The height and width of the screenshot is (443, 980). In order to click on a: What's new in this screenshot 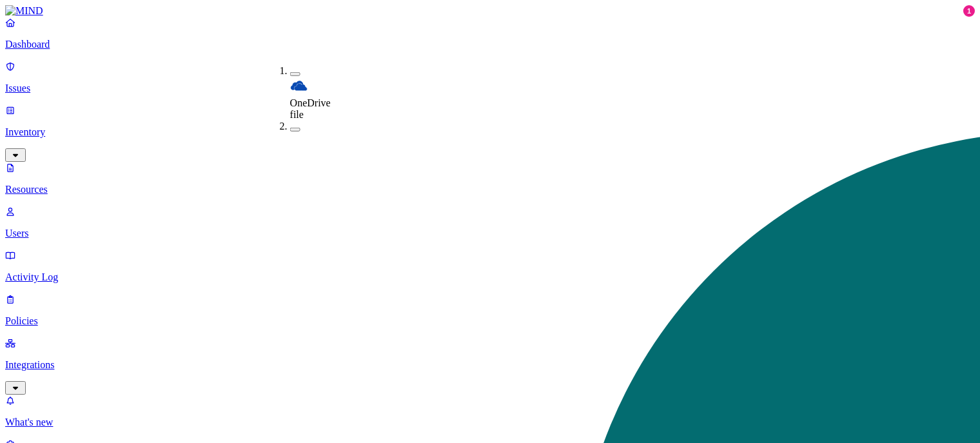, I will do `click(490, 411)`.